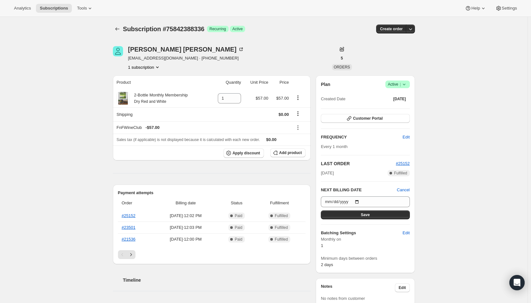 The width and height of the screenshot is (531, 303). What do you see at coordinates (129, 227) in the screenshot?
I see `a: #23501` at bounding box center [129, 227].